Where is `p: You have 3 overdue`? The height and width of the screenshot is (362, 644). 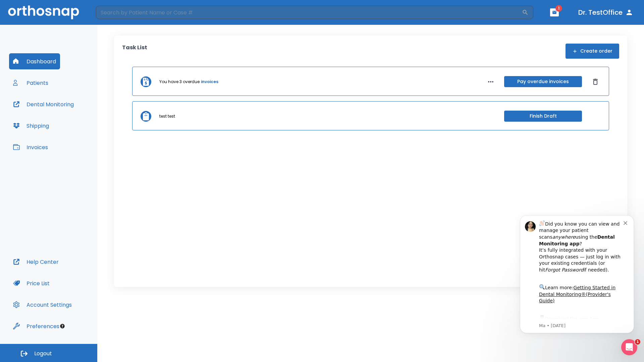
p: You have 3 overdue is located at coordinates (180, 82).